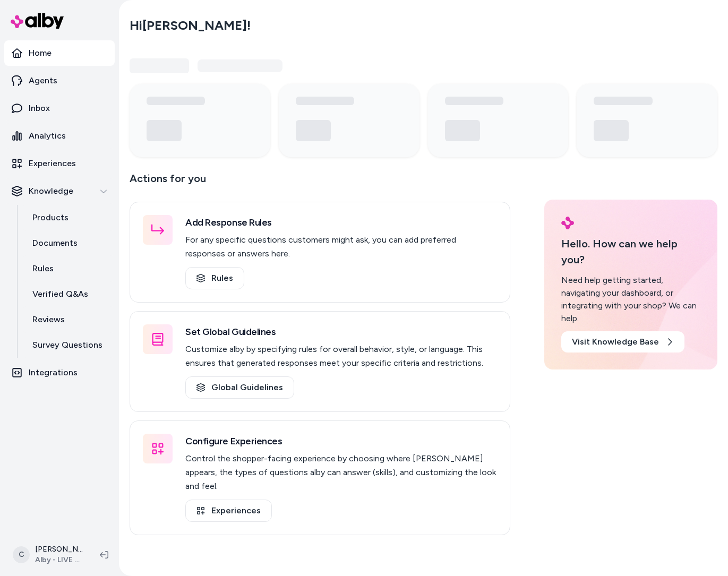 Image resolution: width=728 pixels, height=576 pixels. What do you see at coordinates (59, 373) in the screenshot?
I see `a: Integrations` at bounding box center [59, 373].